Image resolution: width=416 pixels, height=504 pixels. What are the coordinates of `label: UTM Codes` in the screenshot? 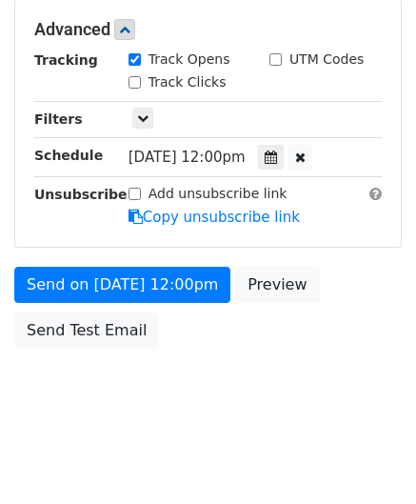 It's located at (327, 59).